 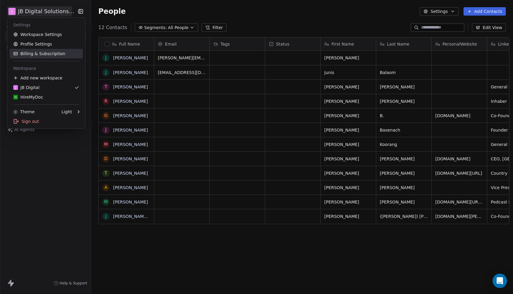 What do you see at coordinates (16, 97) in the screenshot?
I see `span: H` at bounding box center [16, 97].